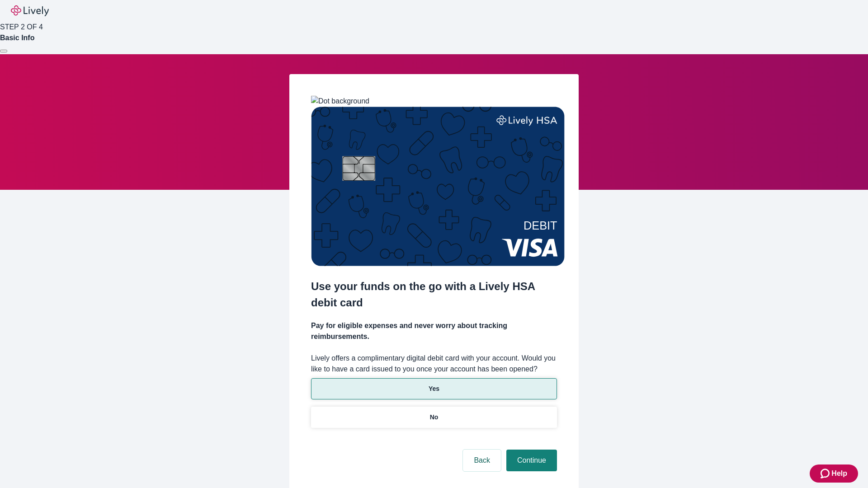 The image size is (868, 488). What do you see at coordinates (833, 474) in the screenshot?
I see `button: Zendesk support iconHelp` at bounding box center [833, 474].